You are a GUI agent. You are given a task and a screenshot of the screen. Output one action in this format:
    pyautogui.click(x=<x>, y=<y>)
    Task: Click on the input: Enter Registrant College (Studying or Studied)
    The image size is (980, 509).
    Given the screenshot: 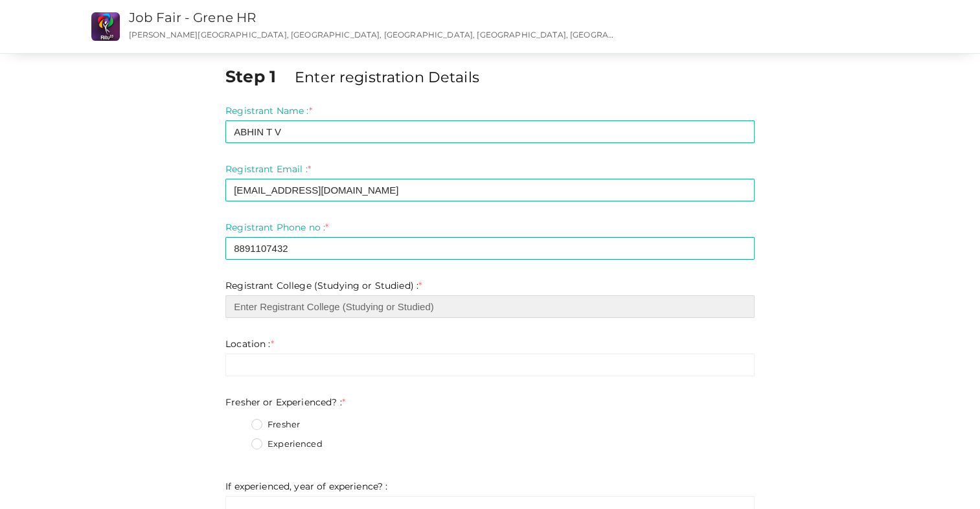 What is the action you would take?
    pyautogui.click(x=489, y=306)
    